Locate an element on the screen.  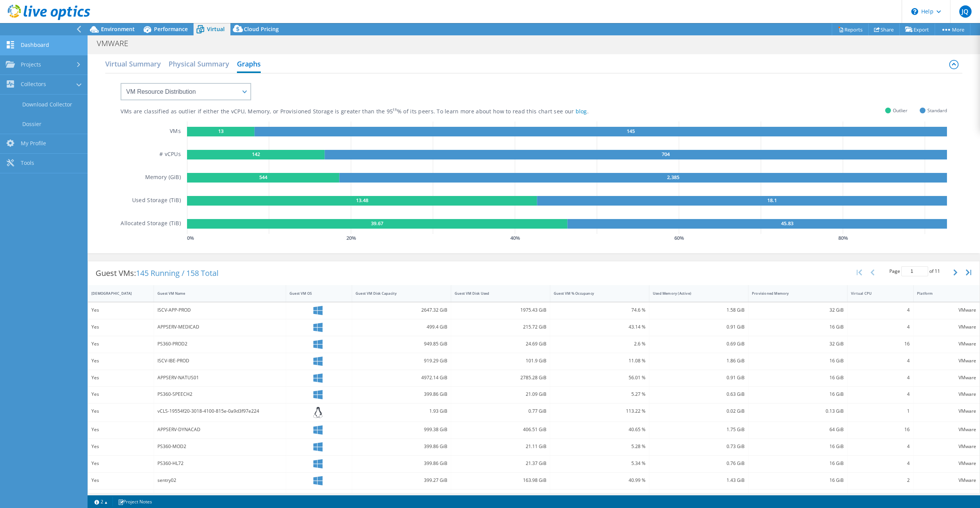
a: blog is located at coordinates (581, 111).